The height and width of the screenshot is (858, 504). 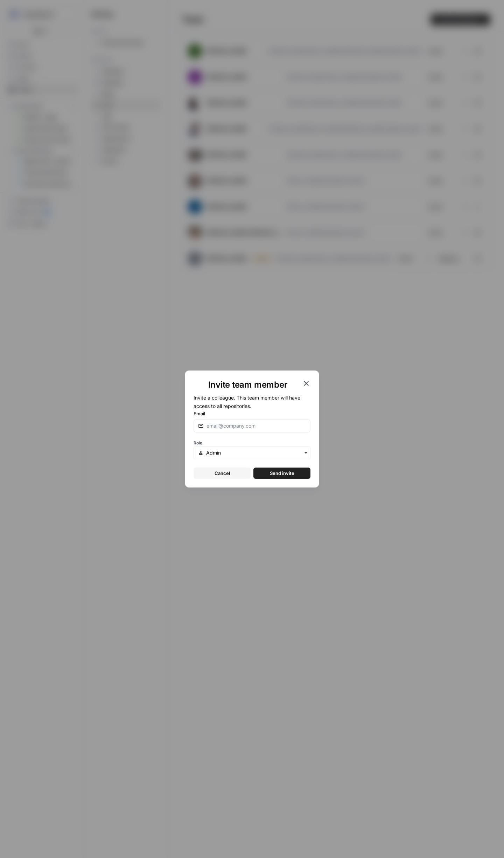 I want to click on span: Cancel, so click(x=222, y=473).